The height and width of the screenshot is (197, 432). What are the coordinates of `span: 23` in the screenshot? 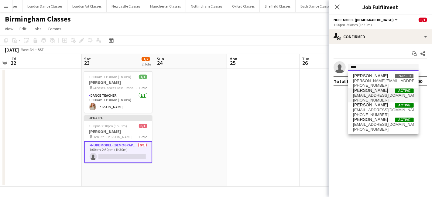 It's located at (87, 63).